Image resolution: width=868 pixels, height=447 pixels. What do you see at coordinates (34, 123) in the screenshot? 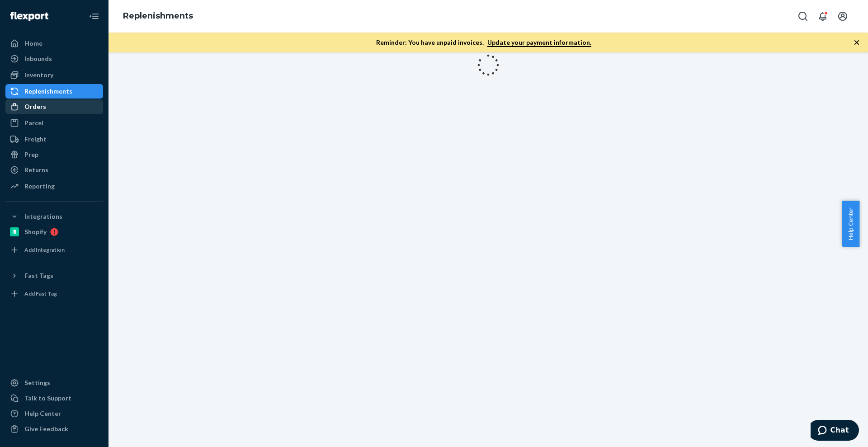
I see `div: Parcel` at bounding box center [34, 123].